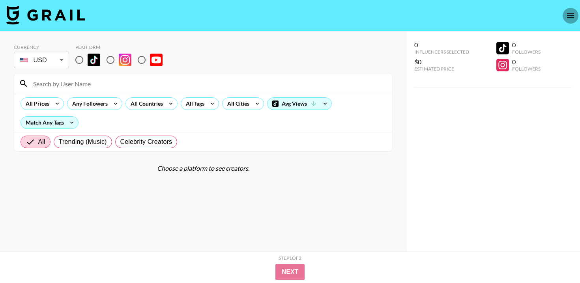  What do you see at coordinates (49, 123) in the screenshot?
I see `div: Match Any Tags` at bounding box center [49, 123].